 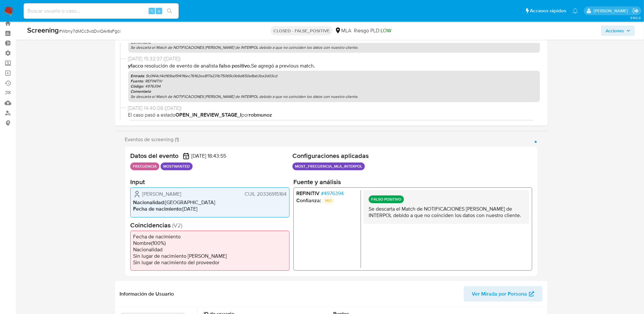 What do you see at coordinates (343, 30) in the screenshot?
I see `div: MLA` at bounding box center [343, 30].